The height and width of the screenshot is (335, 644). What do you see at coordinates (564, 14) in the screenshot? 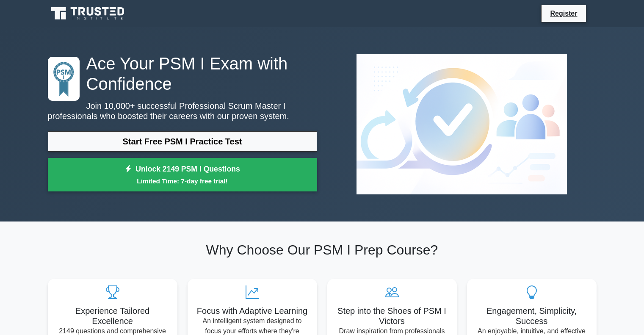
I see `a: Register` at bounding box center [564, 14].